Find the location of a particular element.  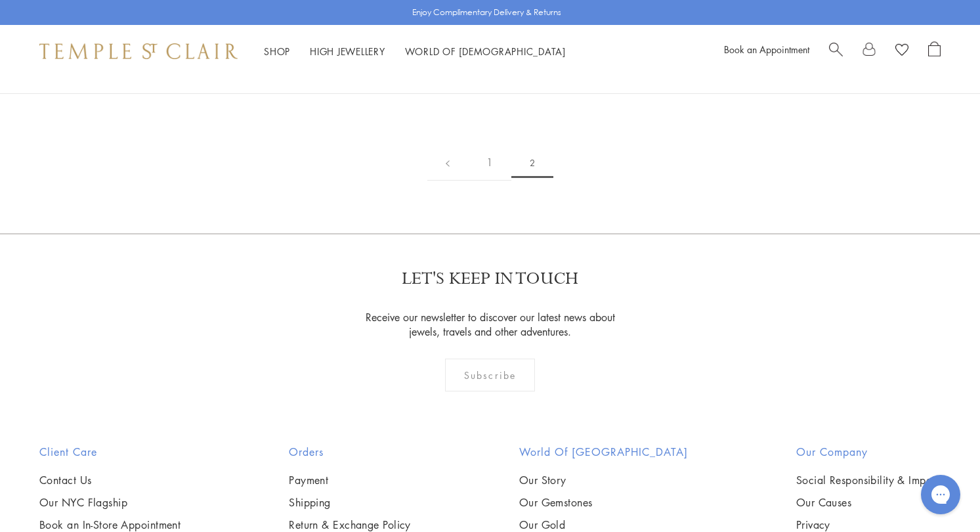

a: High JewelleryHigh Jewellery is located at coordinates (347, 52).